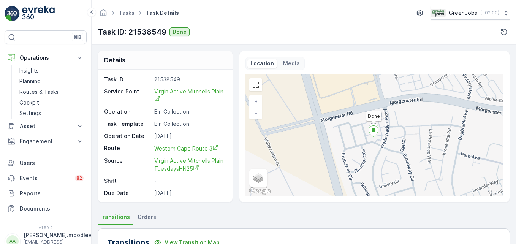  Describe the element at coordinates (46, 208) in the screenshot. I see `a: Documents` at that location.